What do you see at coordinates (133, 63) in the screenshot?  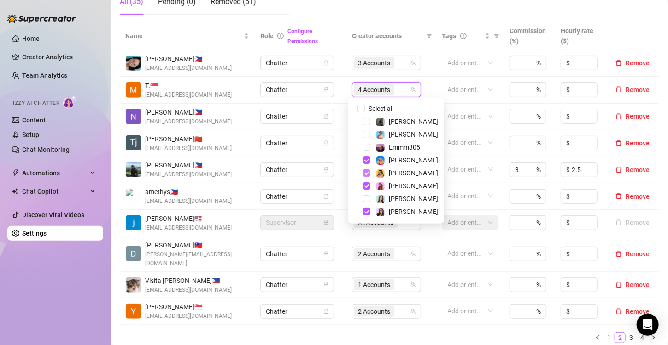 I see `img: connie` at bounding box center [133, 63].